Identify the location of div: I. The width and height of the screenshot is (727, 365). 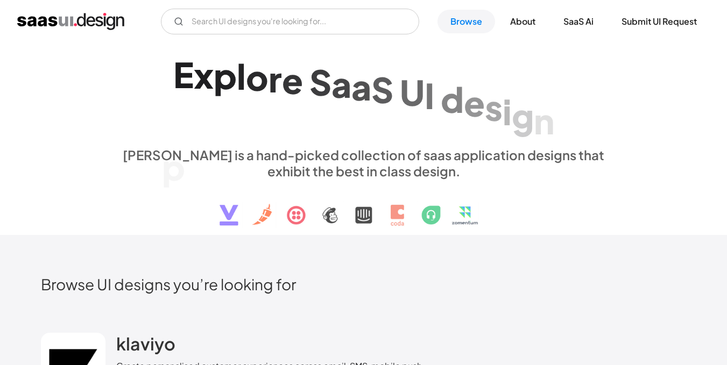
(429, 95).